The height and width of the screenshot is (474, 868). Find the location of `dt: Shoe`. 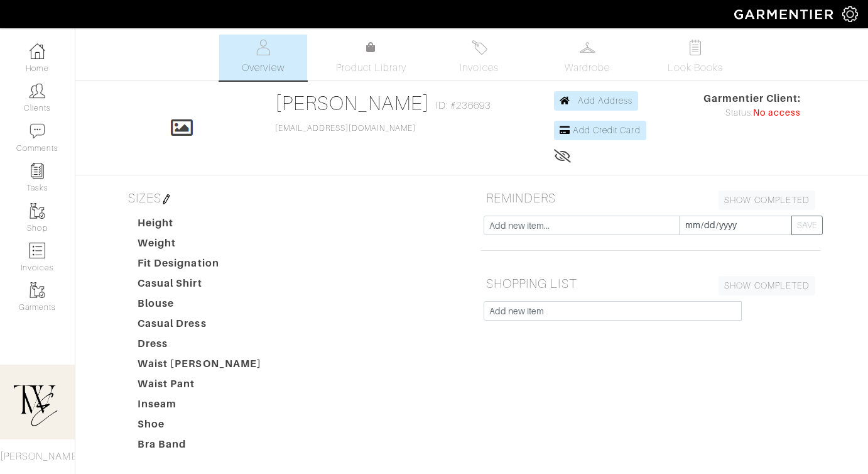

dt: Shoe is located at coordinates (200, 427).